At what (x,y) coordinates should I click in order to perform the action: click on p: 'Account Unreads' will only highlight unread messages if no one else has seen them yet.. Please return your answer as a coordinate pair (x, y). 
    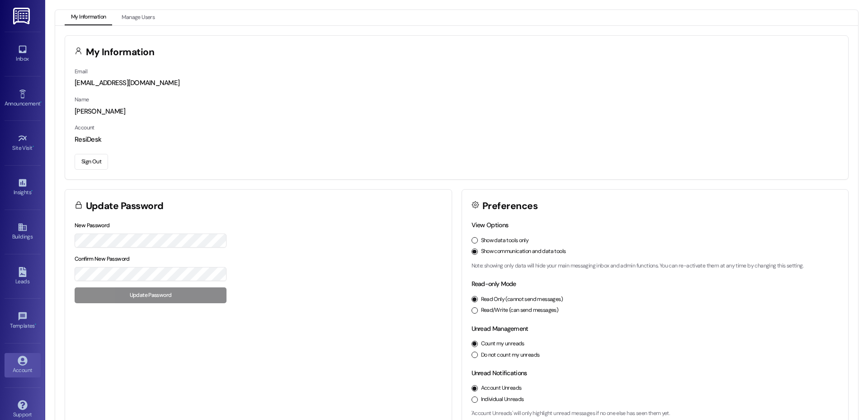
    Looking at the image, I should click on (655, 414).